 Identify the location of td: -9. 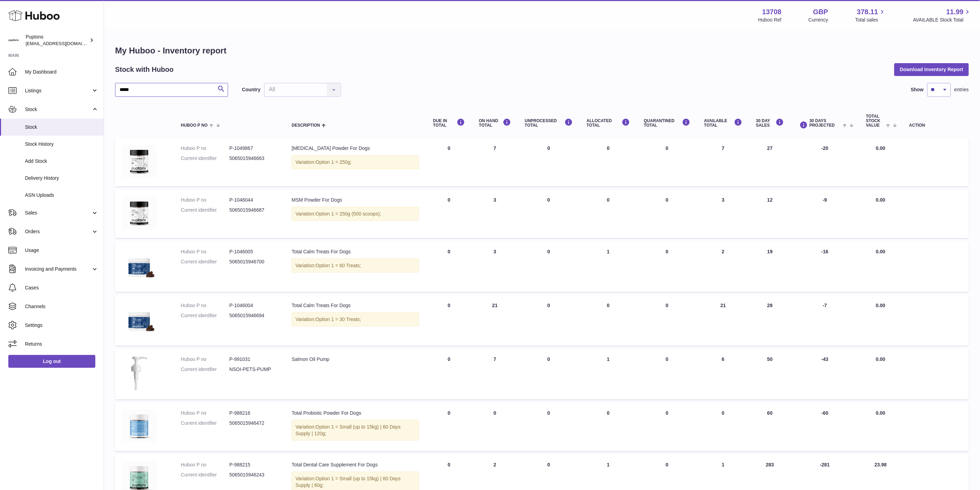
(825, 214).